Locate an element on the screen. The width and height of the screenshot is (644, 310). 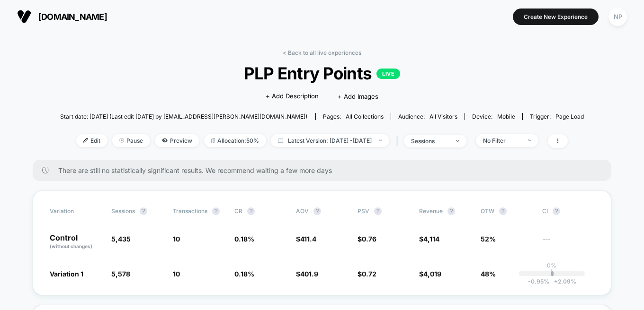
div: sessions is located at coordinates (430, 141).